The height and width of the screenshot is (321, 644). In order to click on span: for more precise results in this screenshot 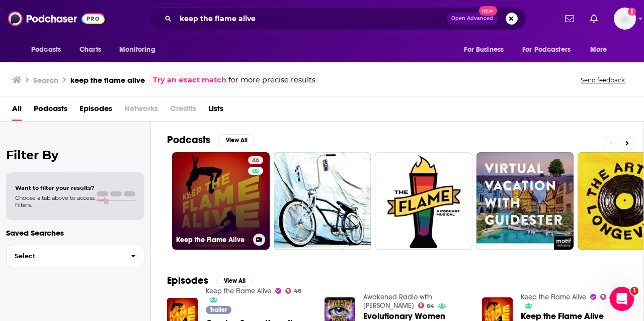, I will do `click(272, 80)`.